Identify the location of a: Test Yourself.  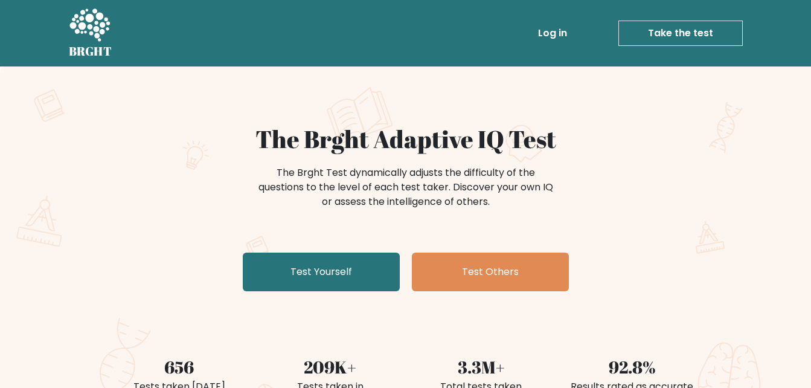
(321, 272).